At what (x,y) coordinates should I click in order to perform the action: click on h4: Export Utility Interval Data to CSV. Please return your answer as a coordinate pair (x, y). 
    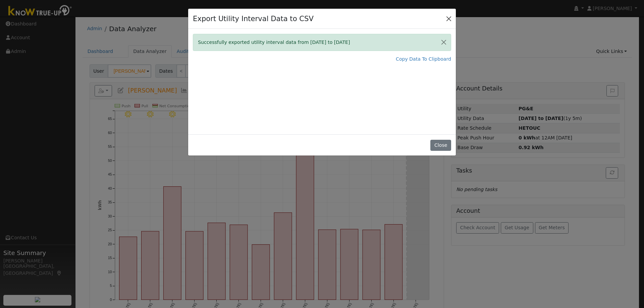
    Looking at the image, I should click on (253, 19).